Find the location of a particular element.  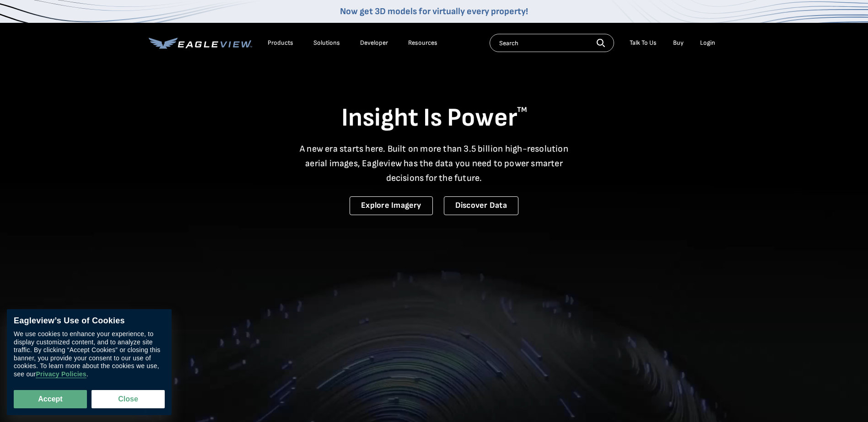

div: Solutions is located at coordinates (326, 43).